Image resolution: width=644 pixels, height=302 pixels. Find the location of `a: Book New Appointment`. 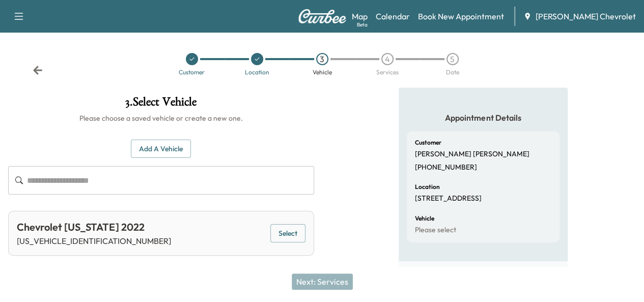

a: Book New Appointment is located at coordinates (461, 16).